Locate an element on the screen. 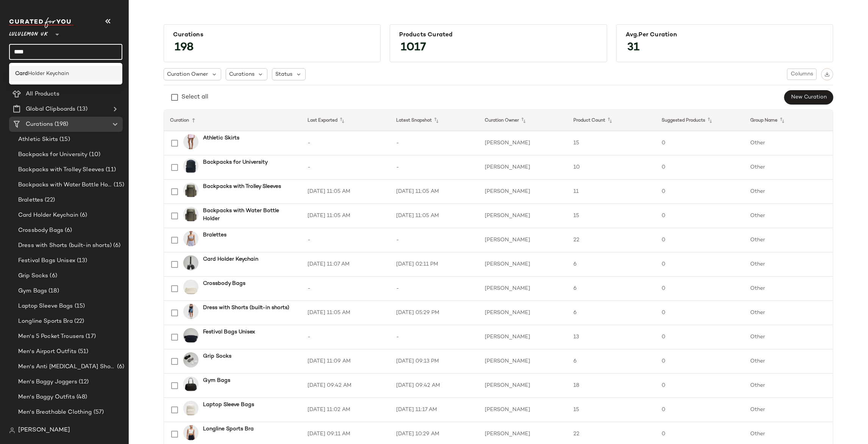 The width and height of the screenshot is (868, 444). span: 198 is located at coordinates (184, 47).